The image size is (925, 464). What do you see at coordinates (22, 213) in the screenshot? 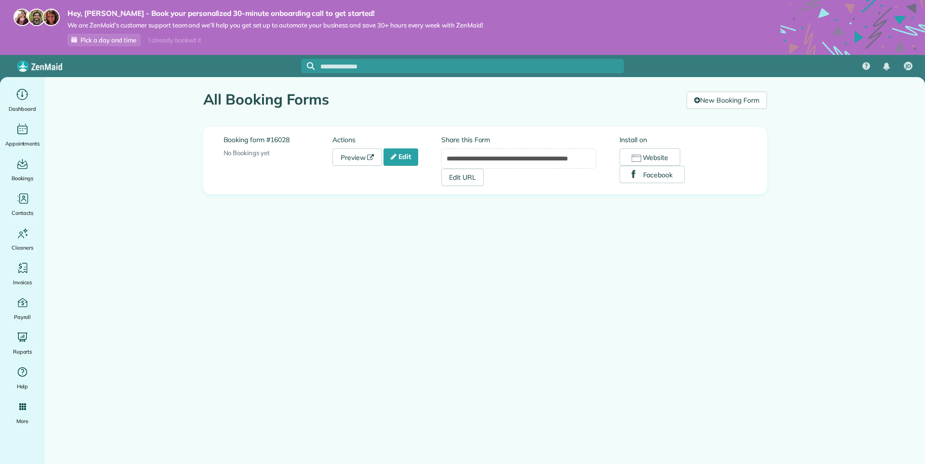
I see `span: Contacts` at bounding box center [22, 213].